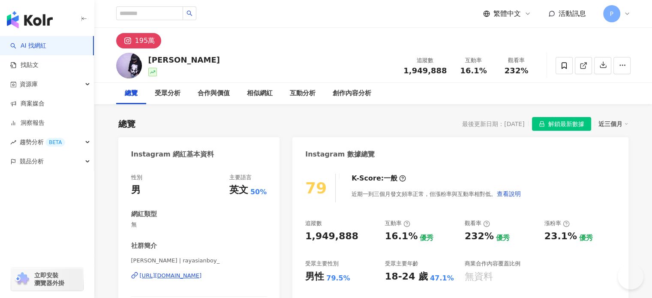 This screenshot has width=652, height=298. I want to click on div: 英文, so click(239, 190).